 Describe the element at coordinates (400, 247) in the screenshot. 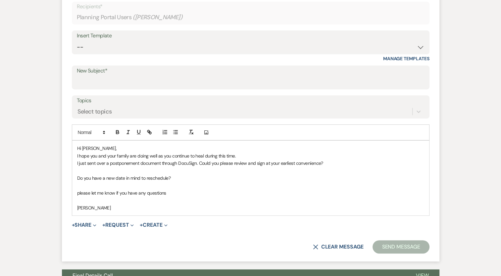

I see `button: Send Message` at that location.